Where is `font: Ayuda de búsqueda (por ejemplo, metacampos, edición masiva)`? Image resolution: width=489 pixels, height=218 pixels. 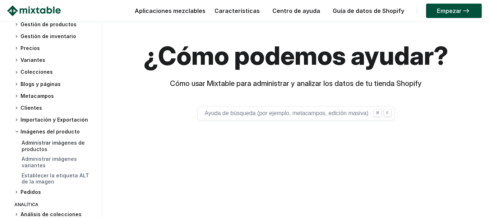 font: Ayuda de búsqueda (por ejemplo, metacampos, edición masiva) is located at coordinates (286, 113).